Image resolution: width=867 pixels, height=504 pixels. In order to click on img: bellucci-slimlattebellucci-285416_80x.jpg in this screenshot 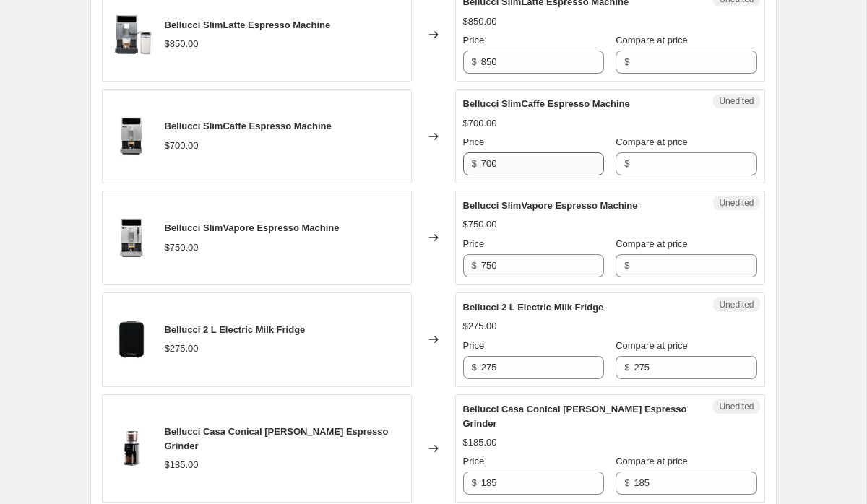, I will do `click(132, 35)`.